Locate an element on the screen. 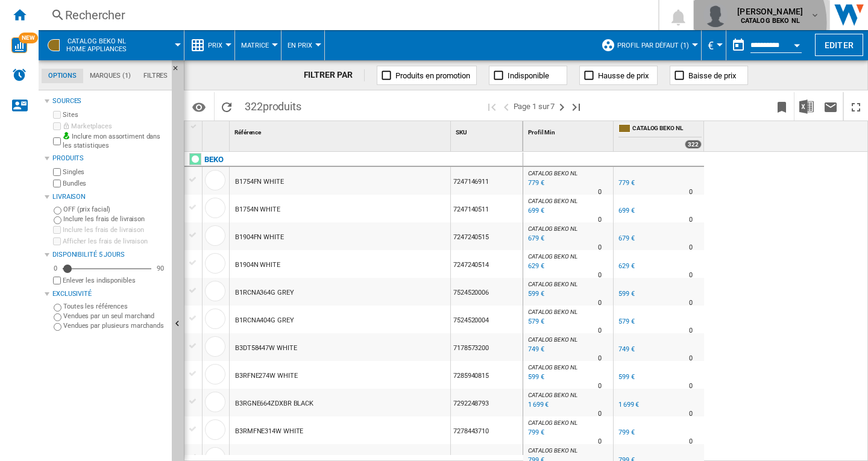  div: 629 € is located at coordinates (626, 266).